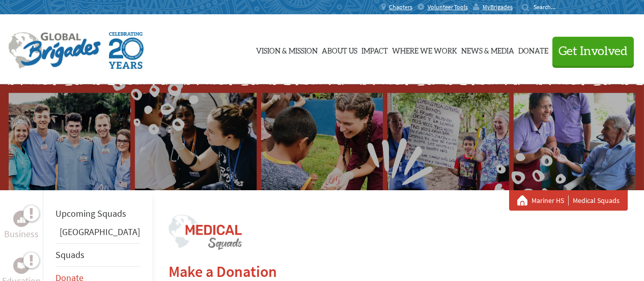 The image size is (644, 281). Describe the element at coordinates (550, 200) in the screenshot. I see `a: Mariner HS` at that location.